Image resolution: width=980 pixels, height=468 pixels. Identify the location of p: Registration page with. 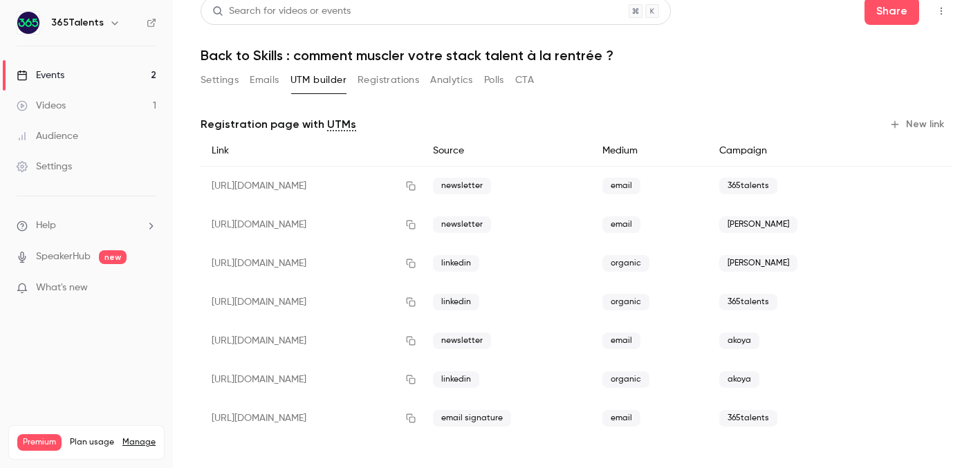
(278, 125).